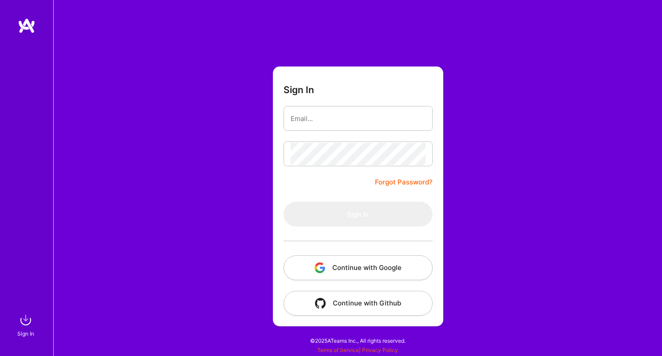 Image resolution: width=662 pixels, height=356 pixels. Describe the element at coordinates (358, 118) in the screenshot. I see `input: Email...` at that location.